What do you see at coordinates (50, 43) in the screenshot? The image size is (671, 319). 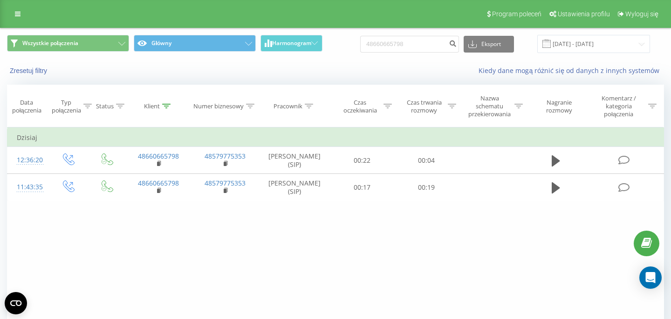 I see `span: Wszystkie połączenia` at bounding box center [50, 43].